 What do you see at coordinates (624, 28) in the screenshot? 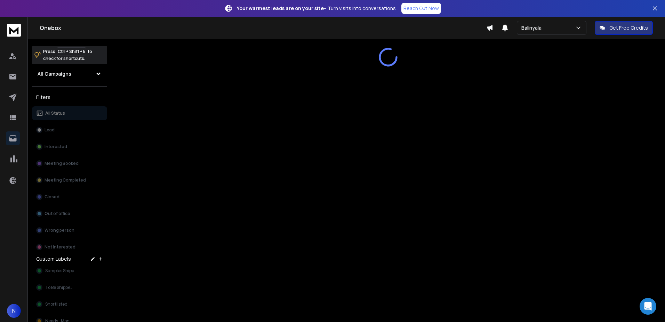
I see `button: Get Free Credits` at bounding box center [624, 28].